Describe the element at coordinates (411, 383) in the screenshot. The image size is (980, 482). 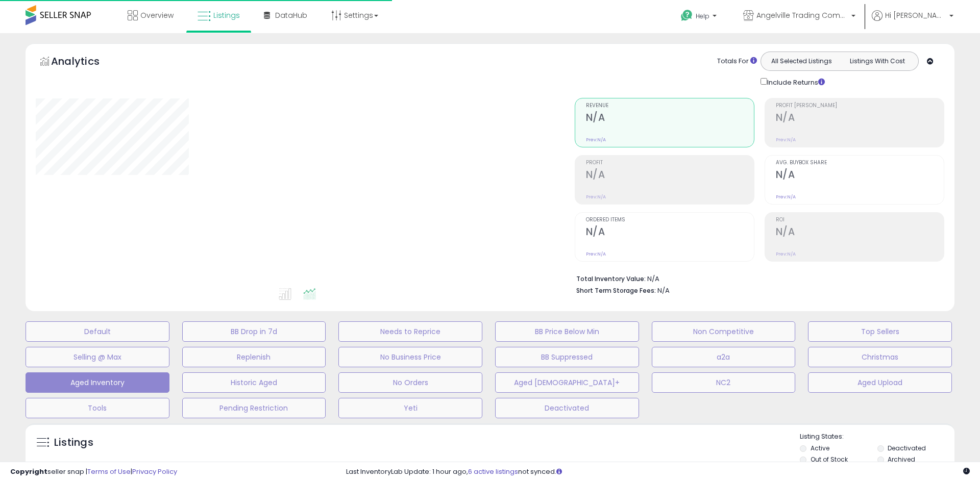
I see `button: No Orders` at that location.